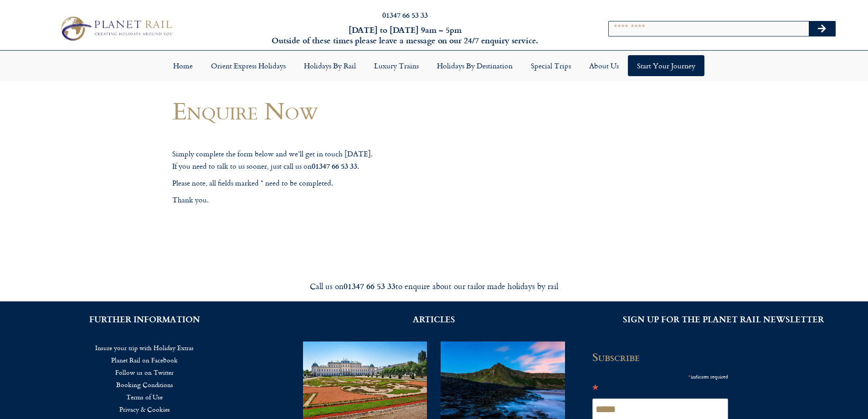 This screenshot has height=419, width=868. What do you see at coordinates (663, 357) in the screenshot?
I see `h2: Subscribe` at bounding box center [663, 357].